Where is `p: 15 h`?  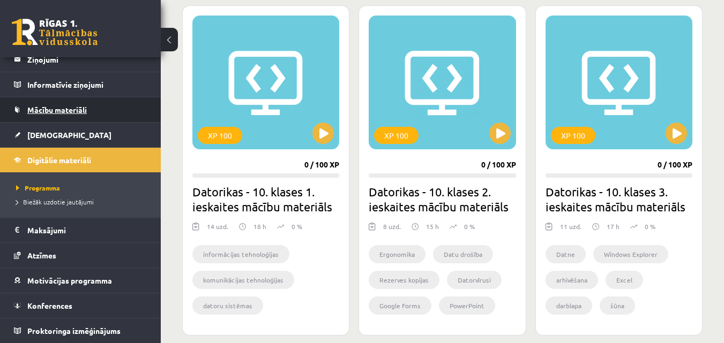
p: 15 h is located at coordinates (432, 227).